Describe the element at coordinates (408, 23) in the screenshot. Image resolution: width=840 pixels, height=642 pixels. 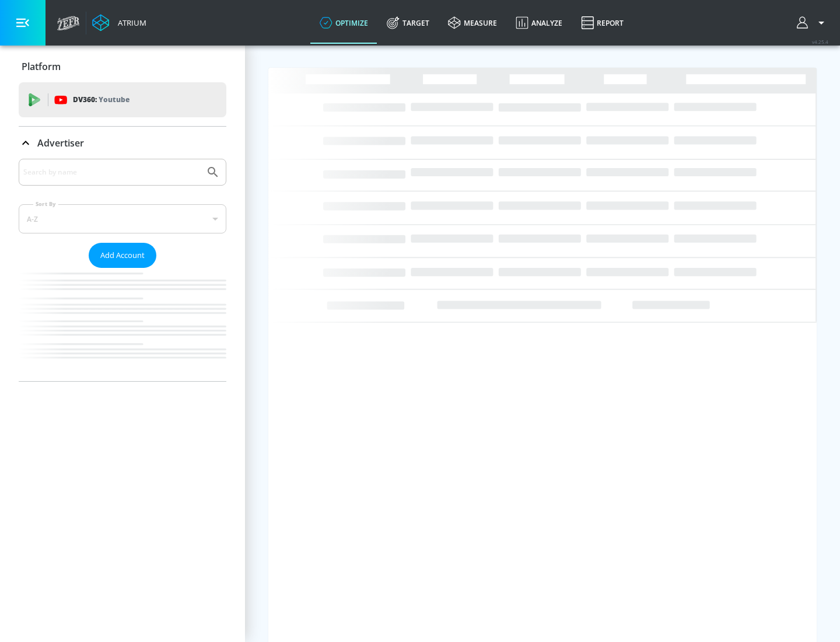
I see `a: Target` at that location.